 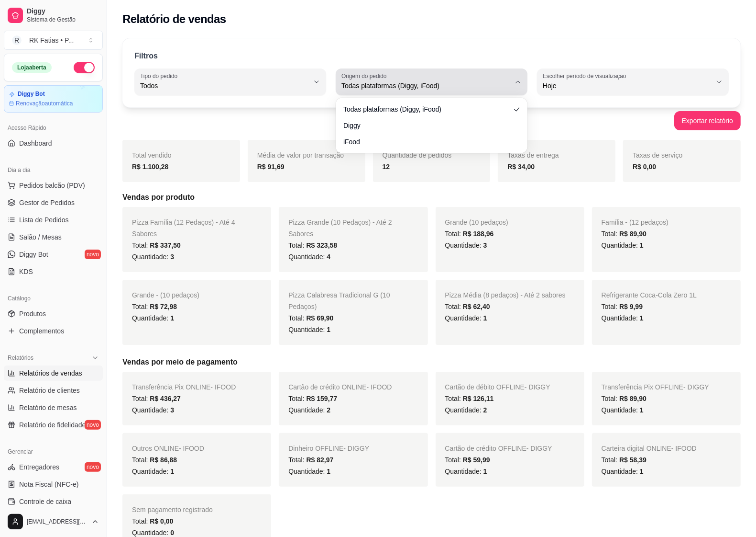 I want to click on div: Loja aberta, so click(x=31, y=67).